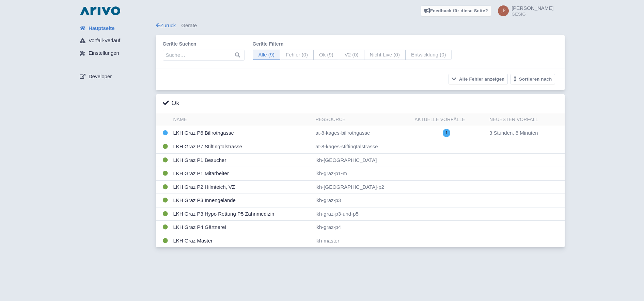 Image resolution: width=644 pixels, height=301 pixels. Describe the element at coordinates (242, 214) in the screenshot. I see `td: LKH Graz P3 Hypo Rettung P5 Zahnmedizin` at that location.